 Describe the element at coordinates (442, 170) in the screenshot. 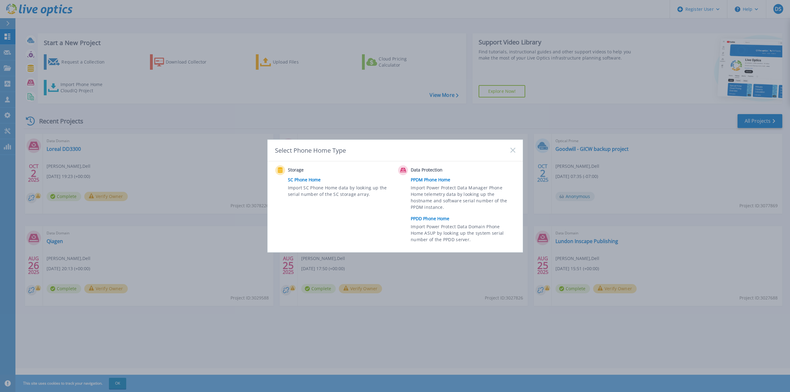

I see `span: Data Protection` at that location.